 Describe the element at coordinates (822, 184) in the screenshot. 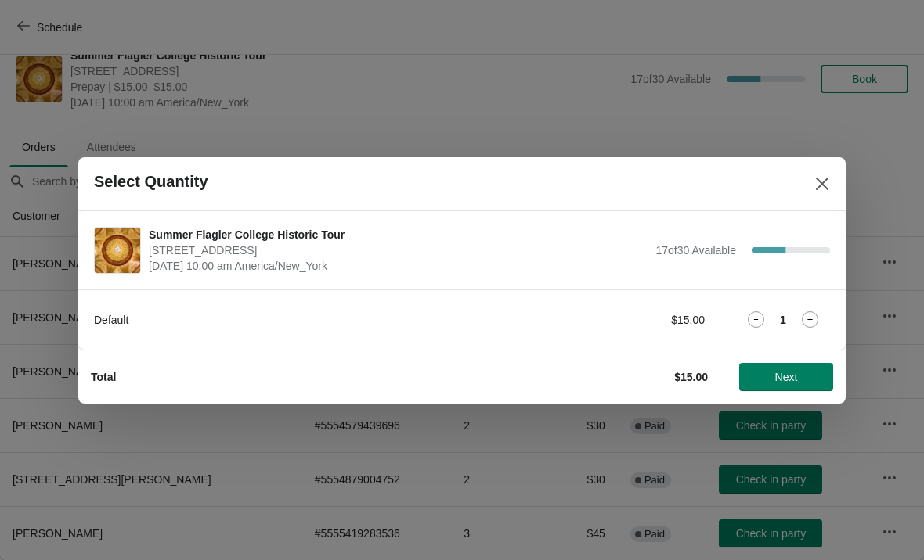

I see `button: Close` at that location.